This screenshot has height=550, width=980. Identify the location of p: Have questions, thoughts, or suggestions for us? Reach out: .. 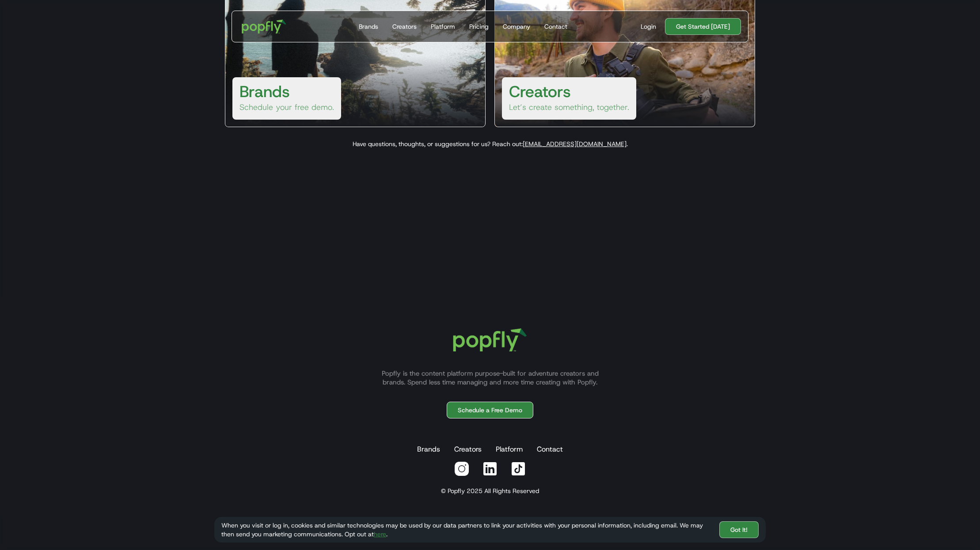
(490, 144).